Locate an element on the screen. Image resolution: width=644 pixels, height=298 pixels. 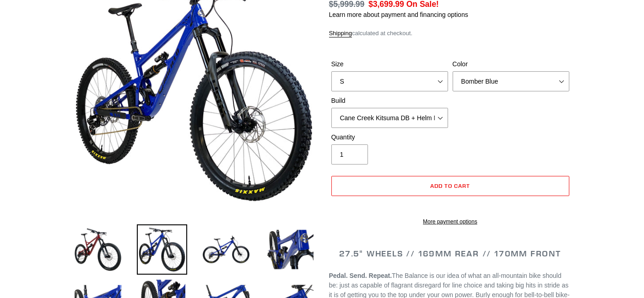
label: Size is located at coordinates (389, 64).